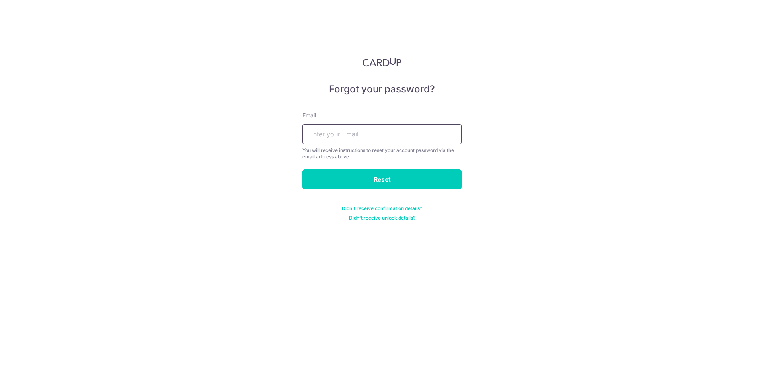 The height and width of the screenshot is (376, 764). Describe the element at coordinates (382, 134) in the screenshot. I see `input: Enter your Email` at that location.